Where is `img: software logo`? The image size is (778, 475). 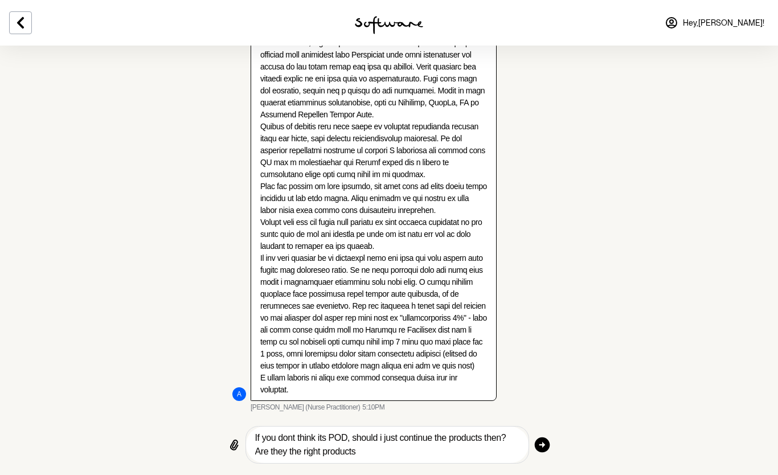
img: software logo is located at coordinates (389, 25).